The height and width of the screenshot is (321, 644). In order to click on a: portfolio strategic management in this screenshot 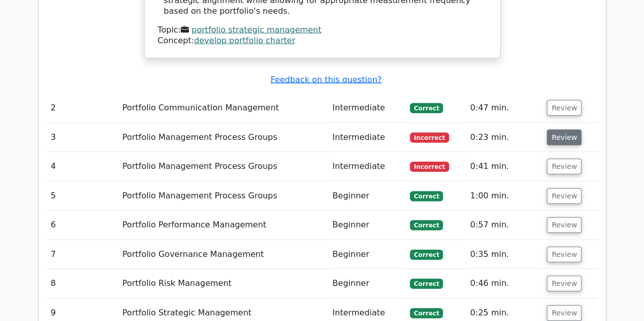, I will do `click(256, 29)`.